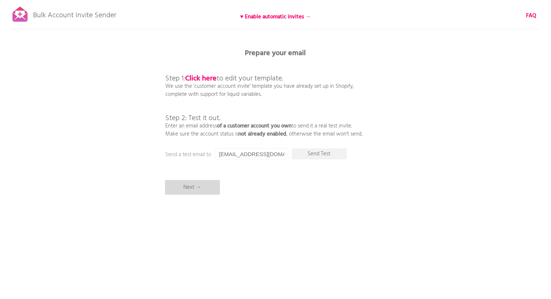 The height and width of the screenshot is (299, 551). What do you see at coordinates (275, 17) in the screenshot?
I see `b: ♥ Enable automatic invites →` at bounding box center [275, 17].